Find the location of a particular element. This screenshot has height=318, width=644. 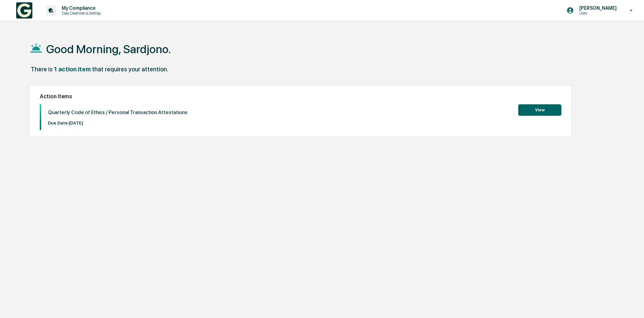

h1: Good Morning, Sardjono. is located at coordinates (109, 49).